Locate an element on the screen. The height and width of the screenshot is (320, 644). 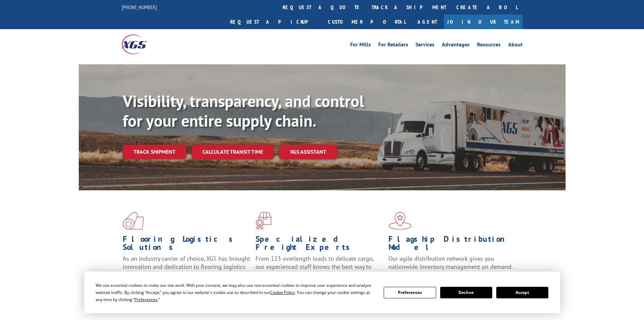
img: xgs-icon-flagship-distribution-model-red is located at coordinates (400, 221).